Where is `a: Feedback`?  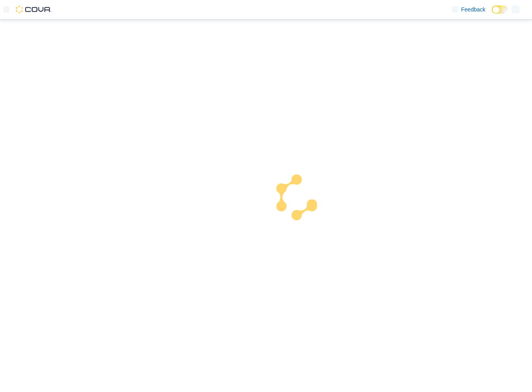 a: Feedback is located at coordinates (469, 10).